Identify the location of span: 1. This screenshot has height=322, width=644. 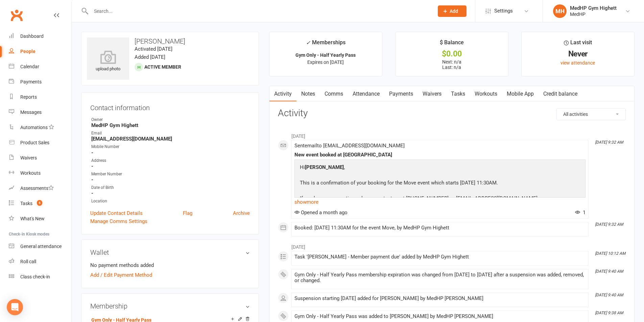
(580, 212).